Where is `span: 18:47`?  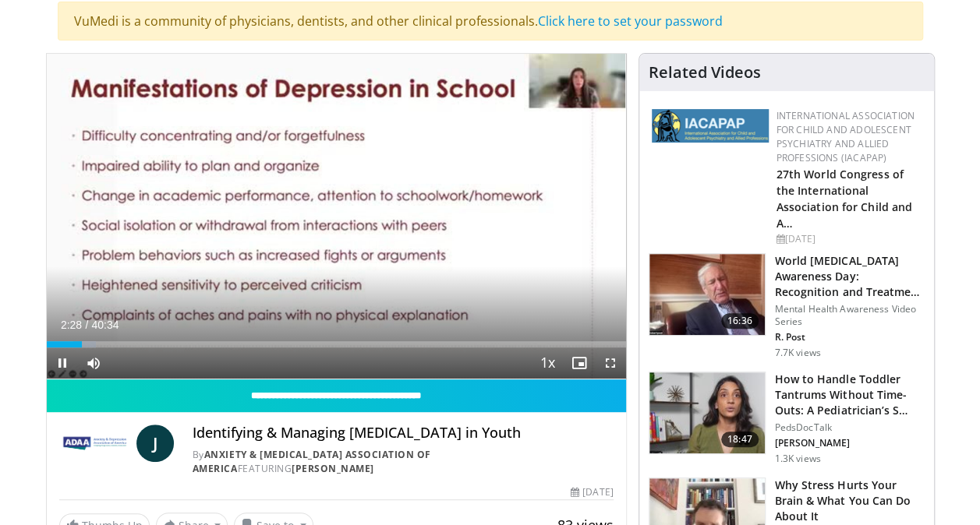 span: 18:47 is located at coordinates (740, 440).